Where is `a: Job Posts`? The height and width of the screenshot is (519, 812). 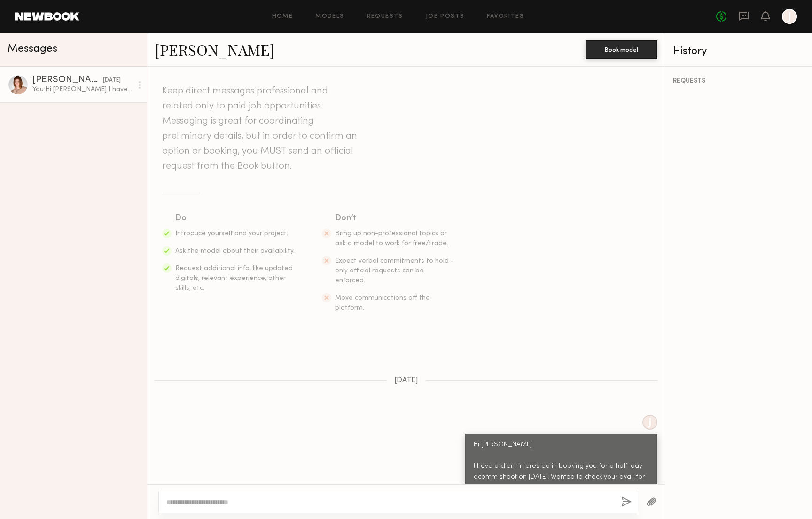
a: Job Posts is located at coordinates (445, 16).